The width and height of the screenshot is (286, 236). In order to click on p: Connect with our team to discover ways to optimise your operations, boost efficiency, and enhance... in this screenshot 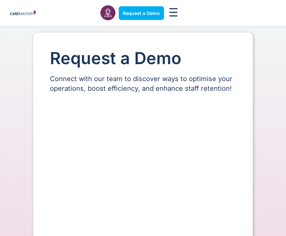, I will do `click(143, 84)`.